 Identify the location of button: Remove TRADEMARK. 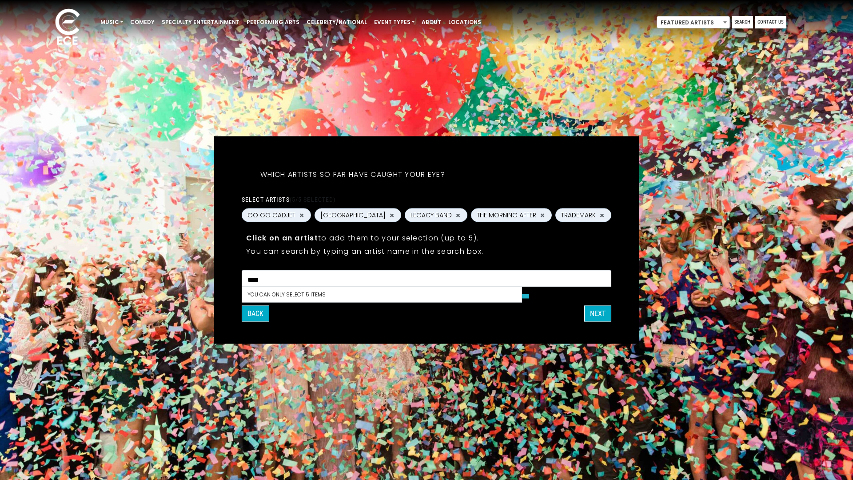
(602, 215).